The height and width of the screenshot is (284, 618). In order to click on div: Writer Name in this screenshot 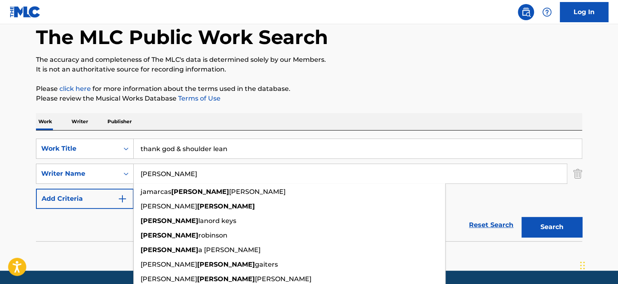, I will do `click(78, 174)`.